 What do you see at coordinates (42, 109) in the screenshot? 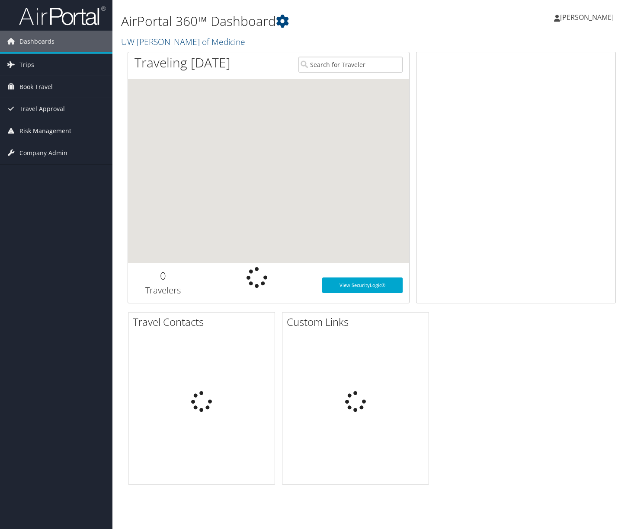
I see `span: Travel Approval` at bounding box center [42, 109].